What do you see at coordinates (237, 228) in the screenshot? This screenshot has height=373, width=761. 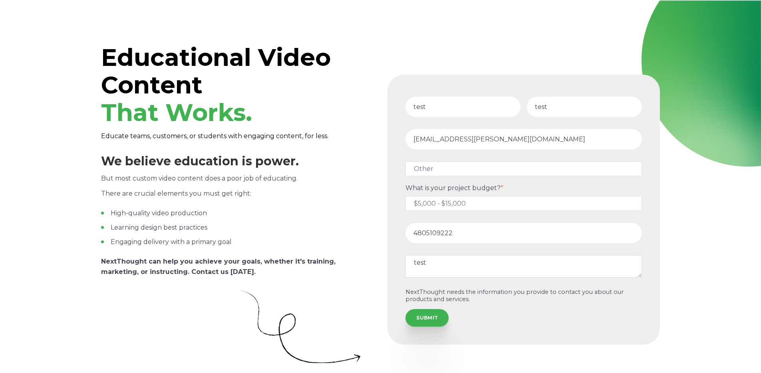 I see `li: Learning design best practices` at bounding box center [237, 228].